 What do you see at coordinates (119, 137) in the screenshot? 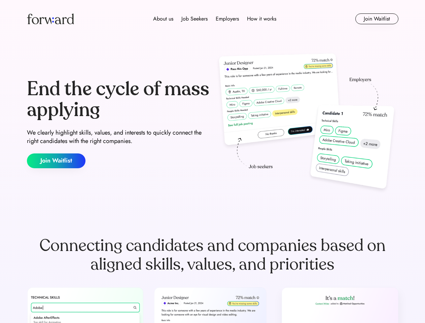
I see `div: We clearly highlight skills, values, and interests to quickly connect the right candidates with t...` at bounding box center [119, 137].